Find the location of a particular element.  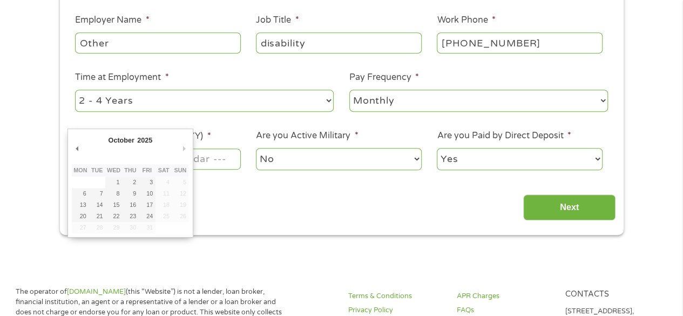

button: 3 is located at coordinates (147, 182).